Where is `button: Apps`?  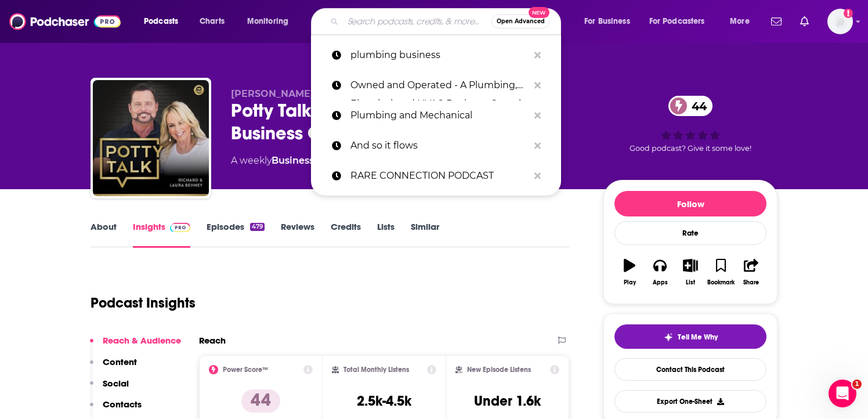 button: Apps is located at coordinates (660, 272).